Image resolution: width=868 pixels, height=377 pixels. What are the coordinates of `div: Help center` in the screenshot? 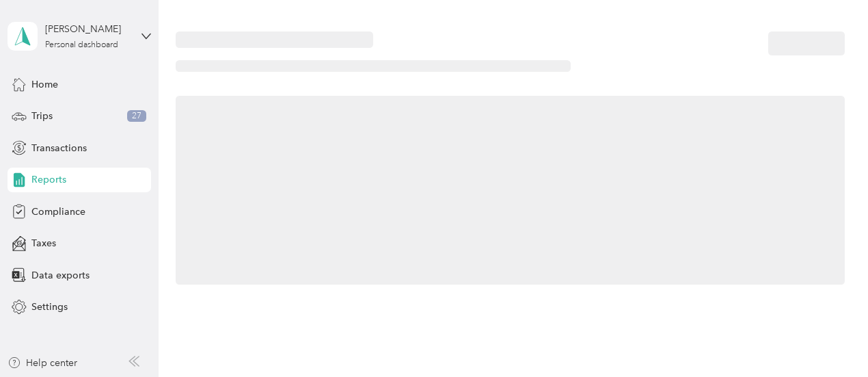 It's located at (43, 363).